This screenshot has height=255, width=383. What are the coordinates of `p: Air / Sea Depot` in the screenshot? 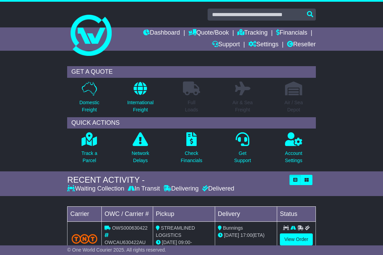 It's located at (293, 106).